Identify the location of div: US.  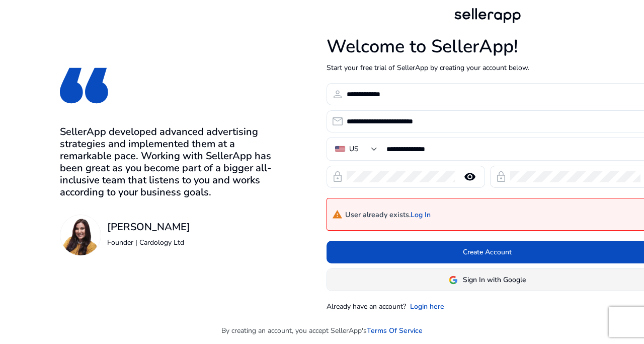
(353, 149).